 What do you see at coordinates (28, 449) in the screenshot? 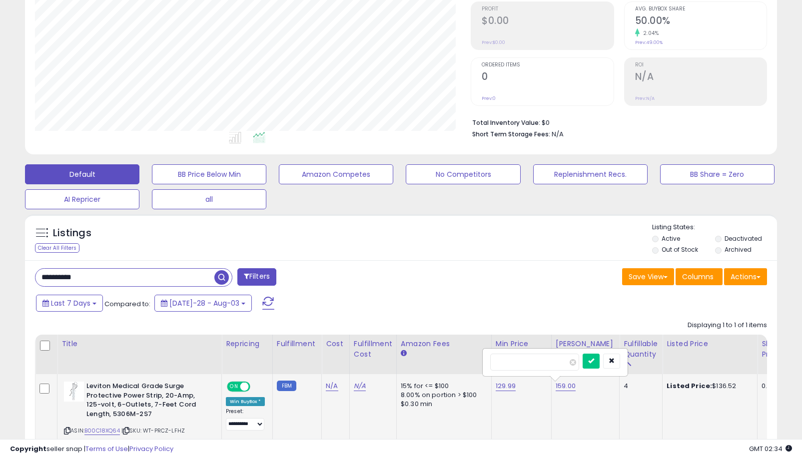
I see `strong: Copyright` at bounding box center [28, 449].